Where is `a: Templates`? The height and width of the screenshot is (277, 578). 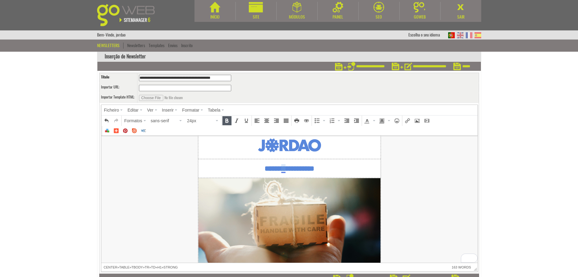 a: Templates is located at coordinates (157, 45).